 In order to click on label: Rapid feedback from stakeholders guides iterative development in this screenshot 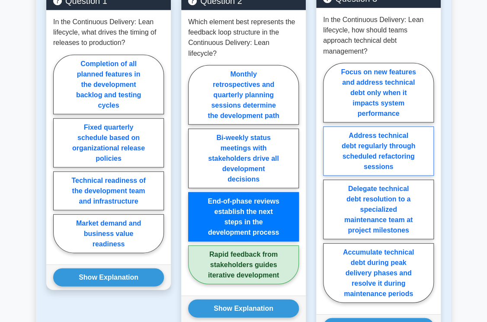, I will do `click(244, 265)`.